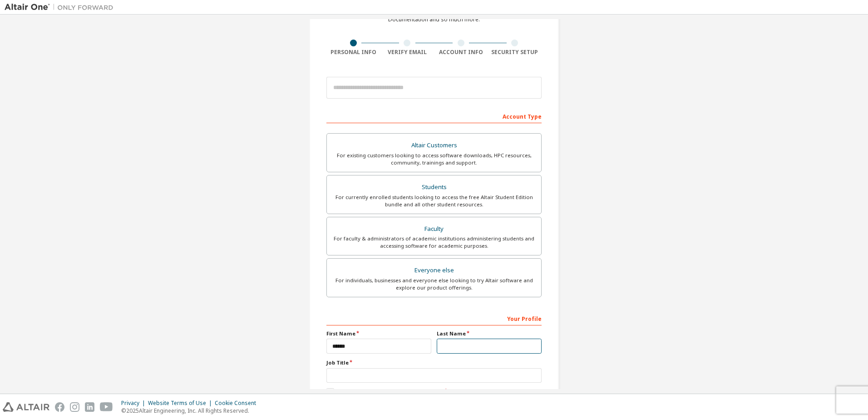  I want to click on label: I accept the, so click(385, 392).